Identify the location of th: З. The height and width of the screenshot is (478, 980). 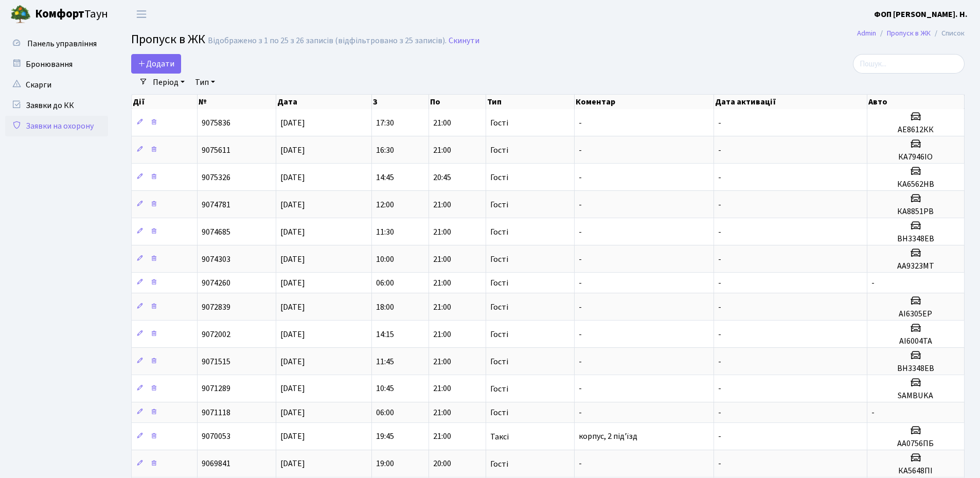
(400, 102).